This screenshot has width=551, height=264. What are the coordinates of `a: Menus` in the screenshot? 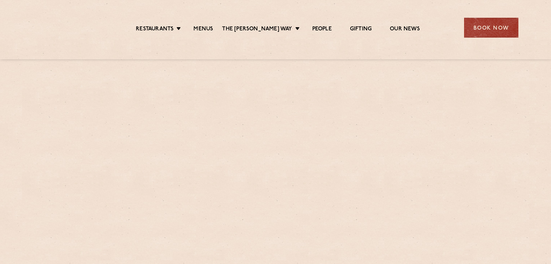 It's located at (203, 30).